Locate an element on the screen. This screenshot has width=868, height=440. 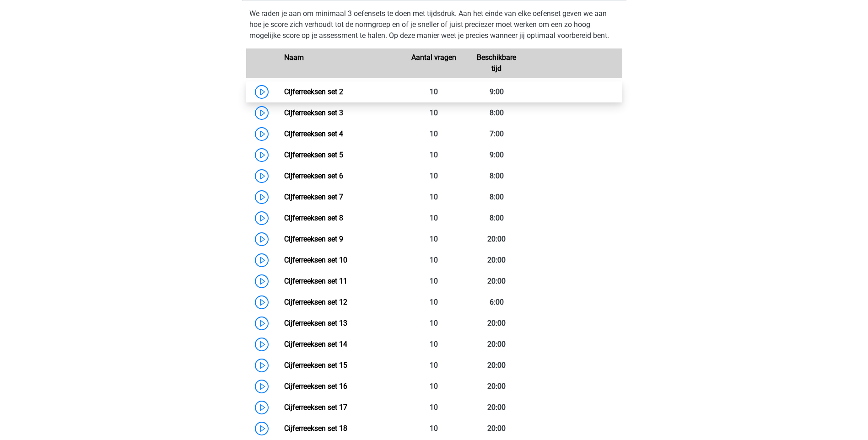
a: Cijferreeksen set 10 is located at coordinates (316, 260).